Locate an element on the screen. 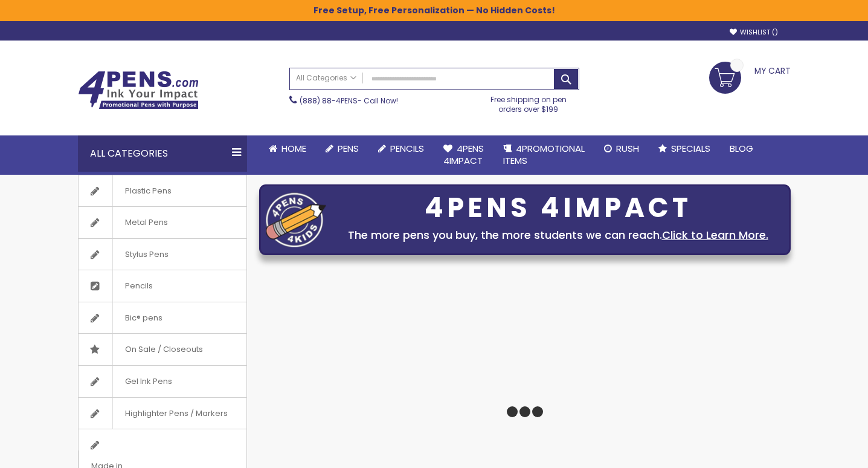 The image size is (868, 468). a: Metal Pens is located at coordinates (162, 222).